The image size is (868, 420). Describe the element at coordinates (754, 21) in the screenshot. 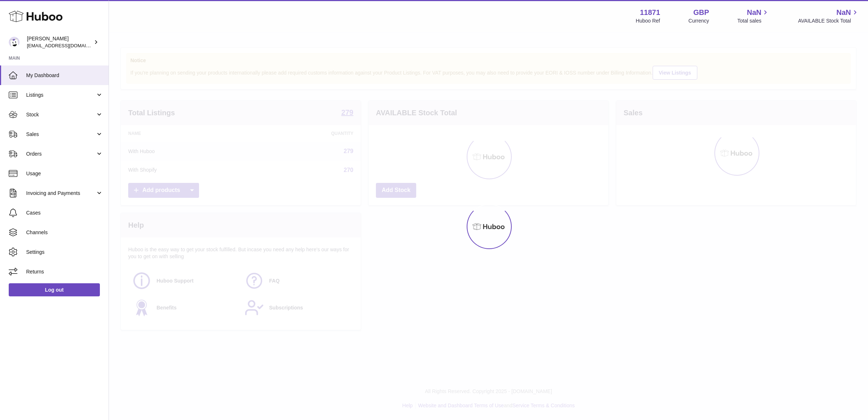

I see `span: Total sales` at that location.